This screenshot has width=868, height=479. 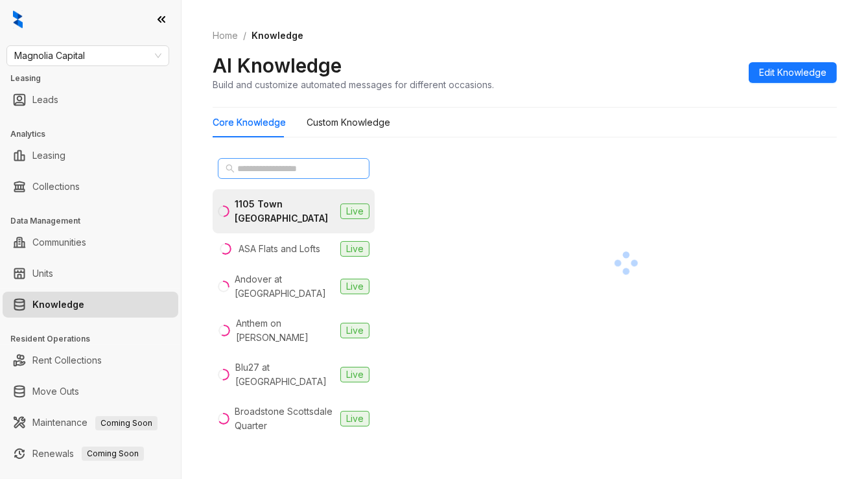 I want to click on a: Communities, so click(x=59, y=242).